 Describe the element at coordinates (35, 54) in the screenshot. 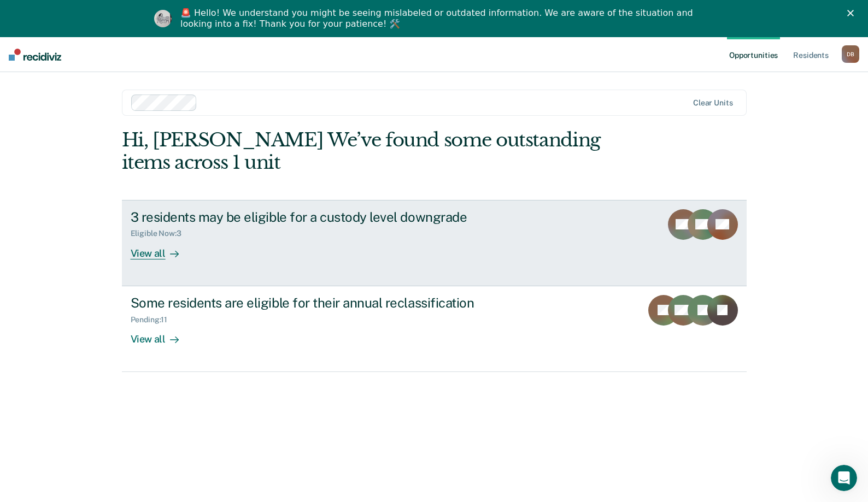

I see `img: Recidiviz` at that location.